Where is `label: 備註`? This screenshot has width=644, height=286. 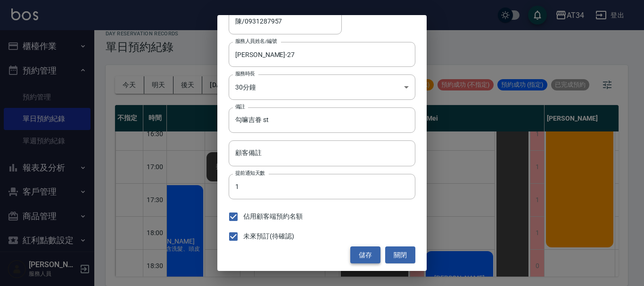
label: 備註 is located at coordinates (240, 107).